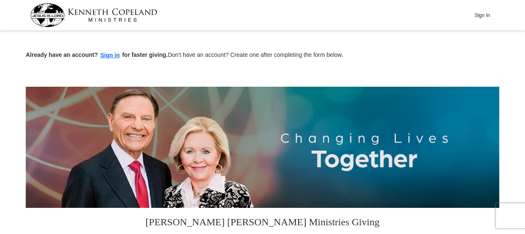  I want to click on button: Sign In, so click(483, 15).